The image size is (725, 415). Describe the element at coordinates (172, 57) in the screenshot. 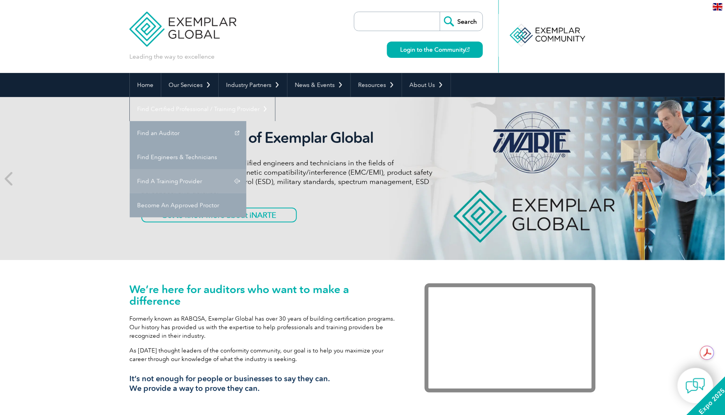

I see `p: Leading the way to excellence` at that location.